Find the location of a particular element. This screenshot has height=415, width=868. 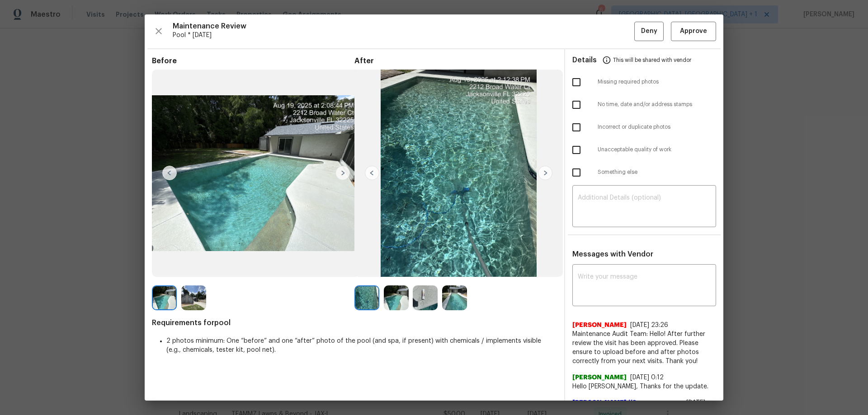

li: 2 photos minimum: One “before” and one “after” photo of the pool (and spa, if present) with chemi... is located at coordinates (362, 345).